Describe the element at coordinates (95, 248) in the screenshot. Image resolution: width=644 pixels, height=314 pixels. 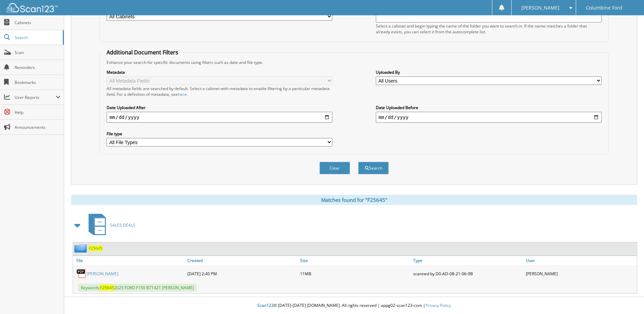
I see `a: F25645` at that location.